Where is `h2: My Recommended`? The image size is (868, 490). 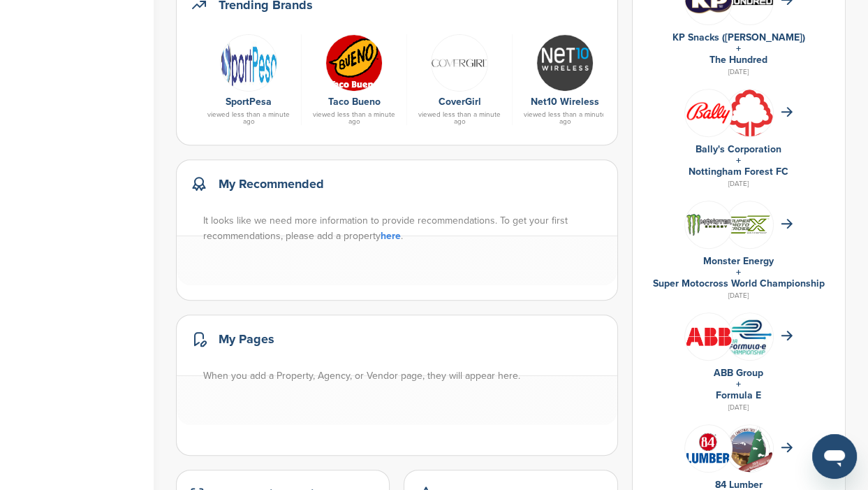
h2: My Recommended is located at coordinates (271, 183).